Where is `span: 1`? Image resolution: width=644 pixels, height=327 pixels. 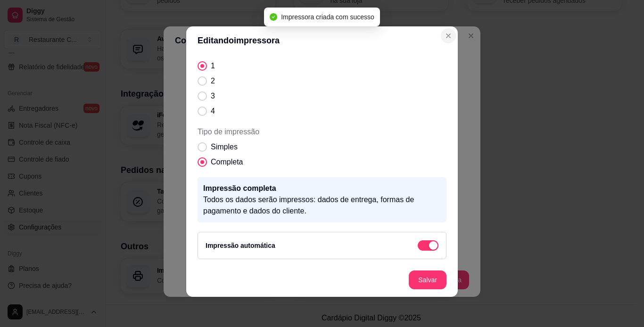 span: 1 is located at coordinates (213, 66).